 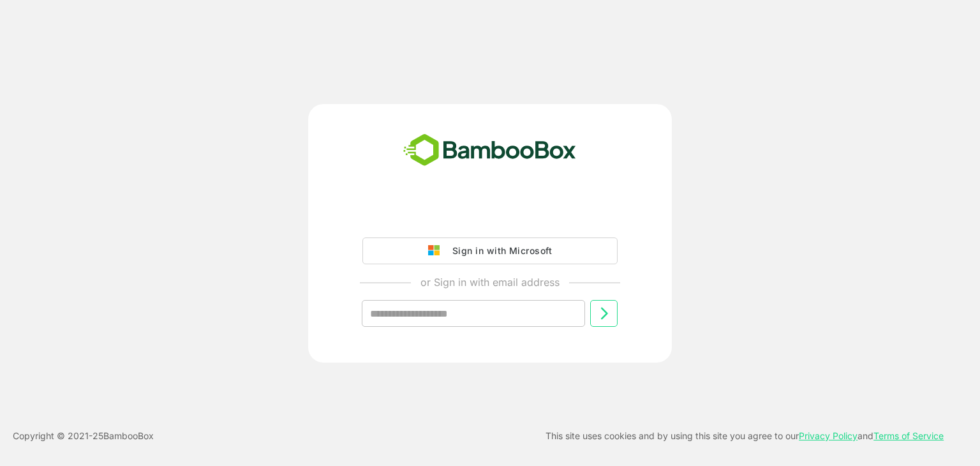 What do you see at coordinates (909, 435) in the screenshot?
I see `a: Terms of Service` at bounding box center [909, 435].